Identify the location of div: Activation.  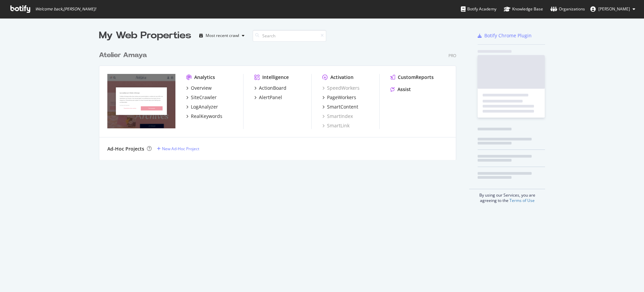
(342, 77).